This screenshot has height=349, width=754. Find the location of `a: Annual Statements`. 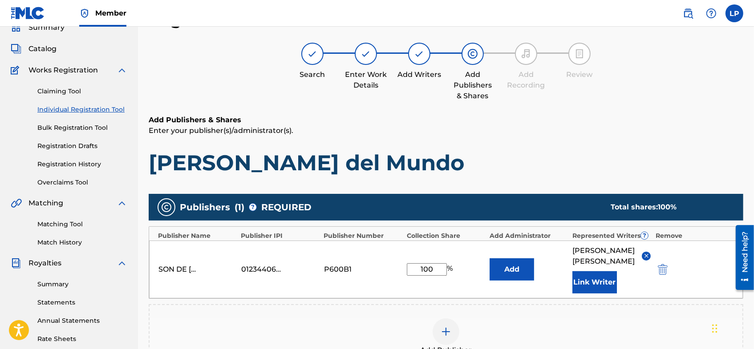

a: Annual Statements is located at coordinates (82, 321).